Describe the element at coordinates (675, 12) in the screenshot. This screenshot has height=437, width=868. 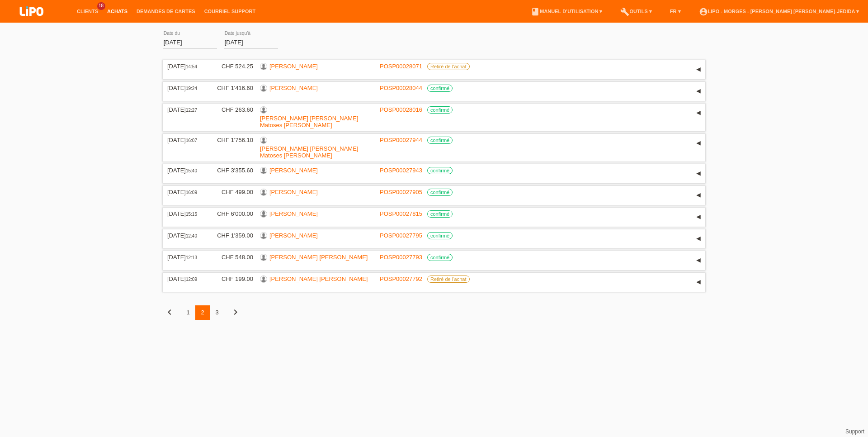
I see `a: FR ▾` at that location.